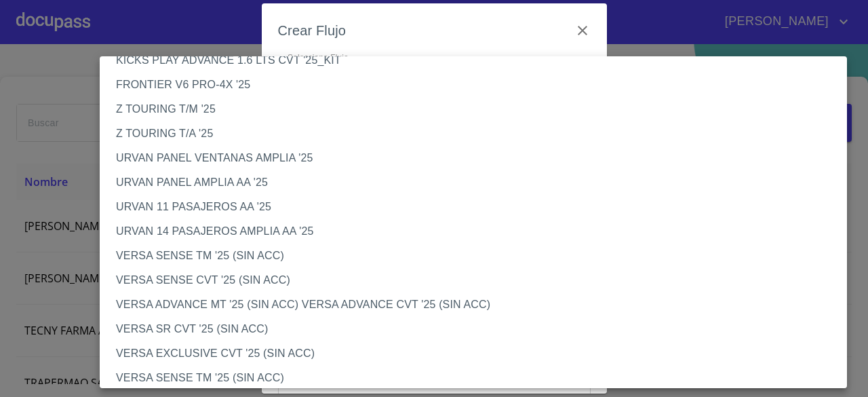 Image resolution: width=868 pixels, height=397 pixels. I want to click on li: VERSA SR CVT '25 (SIN ACC), so click(478, 329).